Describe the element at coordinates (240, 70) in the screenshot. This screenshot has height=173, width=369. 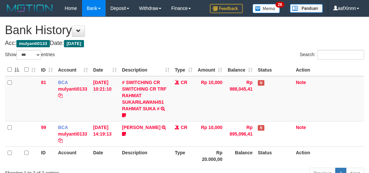
I see `th: Balance: activate to sort column ascending` at that location.